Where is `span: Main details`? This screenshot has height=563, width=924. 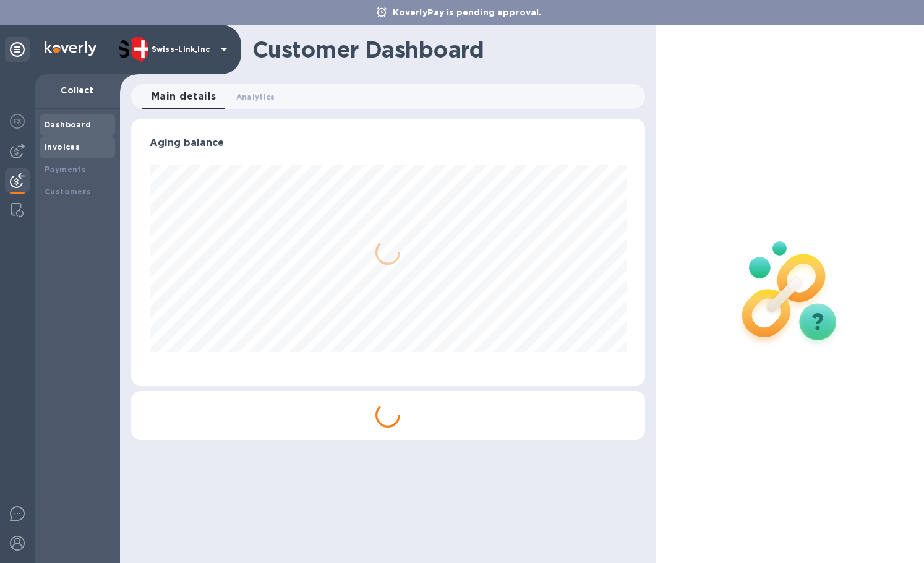 span: Main details is located at coordinates (183, 96).